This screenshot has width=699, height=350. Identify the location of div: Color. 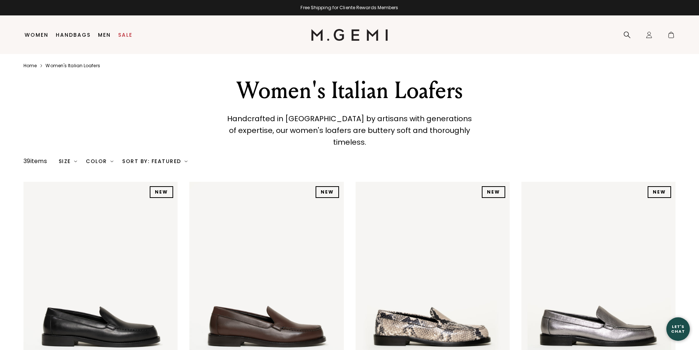
(99, 161).